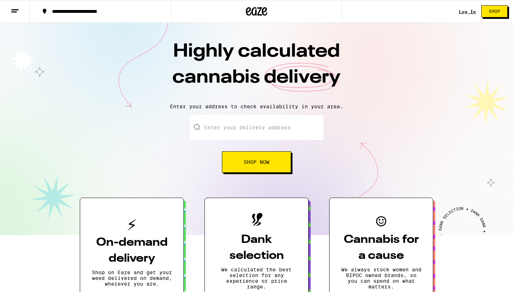 This screenshot has width=513, height=292. Describe the element at coordinates (494, 11) in the screenshot. I see `span: Shop` at that location.